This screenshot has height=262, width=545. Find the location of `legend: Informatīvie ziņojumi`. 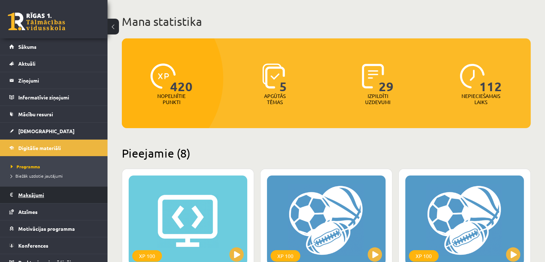

legend: Informatīvie ziņojumi is located at coordinates (58, 97).